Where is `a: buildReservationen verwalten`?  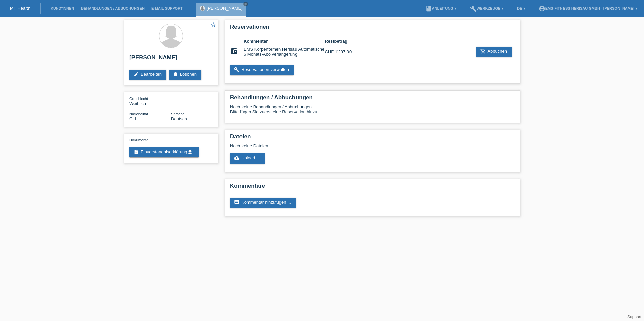
a: buildReservationen verwalten is located at coordinates (262, 70).